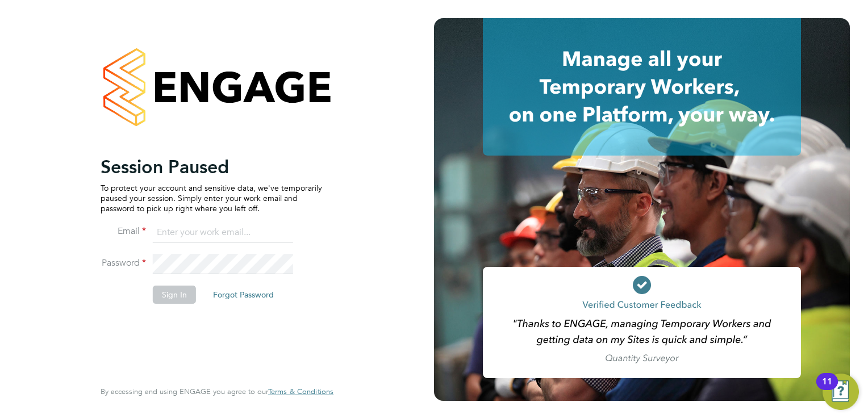 The width and height of the screenshot is (868, 419). I want to click on p: To protect your account and sensitive data, we've temporarily paused your session. Simply enter y..., so click(211, 198).